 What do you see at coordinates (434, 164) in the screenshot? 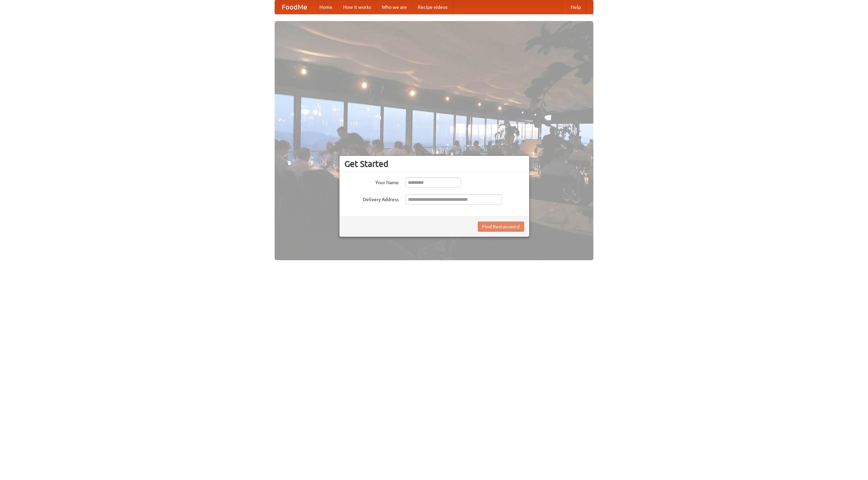
I see `h3: Get Started` at bounding box center [434, 164].